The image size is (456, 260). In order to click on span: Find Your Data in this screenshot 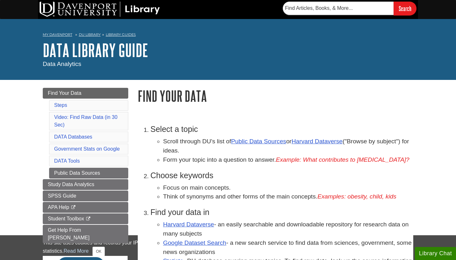, I will do `click(65, 93)`.